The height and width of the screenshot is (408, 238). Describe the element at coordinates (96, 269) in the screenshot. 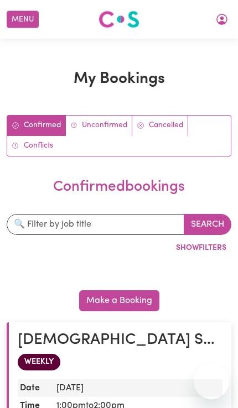

I see `label: By date` at that location.